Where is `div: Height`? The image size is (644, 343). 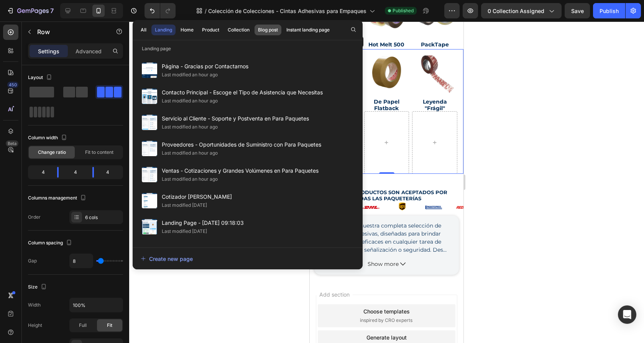 div: Height is located at coordinates (35, 325).